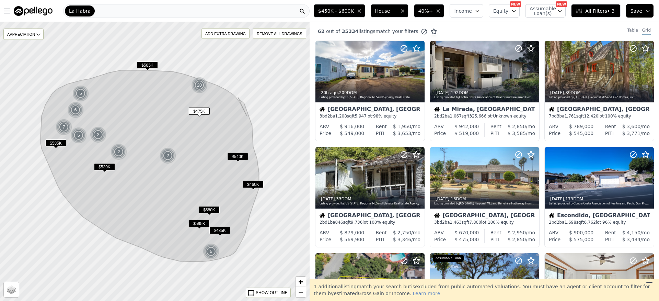 The height and width of the screenshot is (301, 659). Describe the element at coordinates (76, 110) in the screenshot. I see `div: 6` at that location.